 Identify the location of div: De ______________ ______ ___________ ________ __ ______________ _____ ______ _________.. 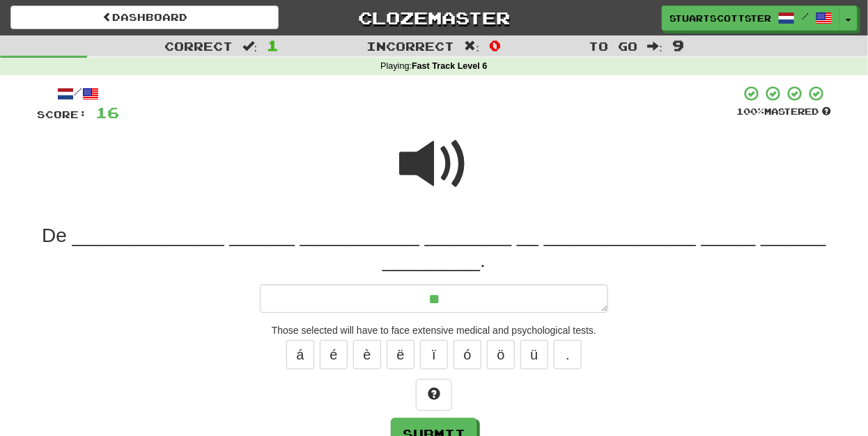
(434, 248).